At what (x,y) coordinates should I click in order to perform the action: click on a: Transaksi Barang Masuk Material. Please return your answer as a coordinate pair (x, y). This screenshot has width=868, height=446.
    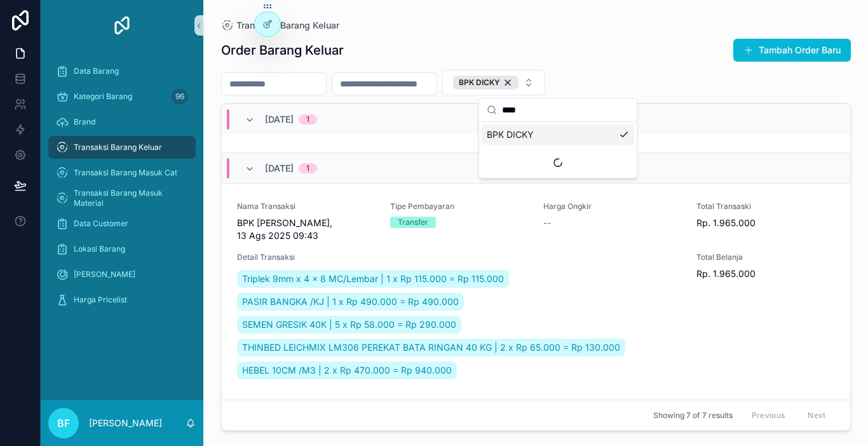
    Looking at the image, I should click on (122, 198).